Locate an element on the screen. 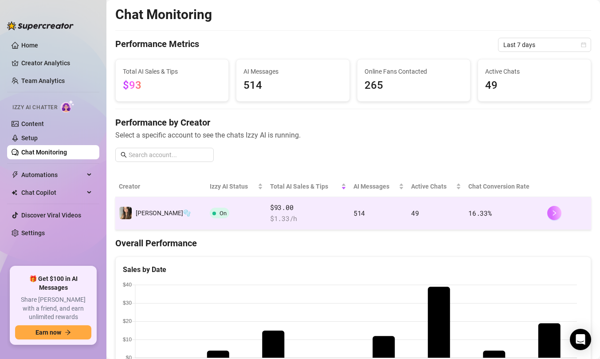  span: calendar is located at coordinates (584, 45).